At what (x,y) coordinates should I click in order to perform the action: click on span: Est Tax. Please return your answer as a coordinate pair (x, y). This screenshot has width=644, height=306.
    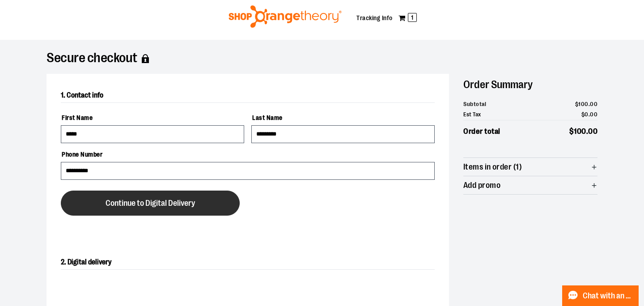
    Looking at the image, I should click on (473, 114).